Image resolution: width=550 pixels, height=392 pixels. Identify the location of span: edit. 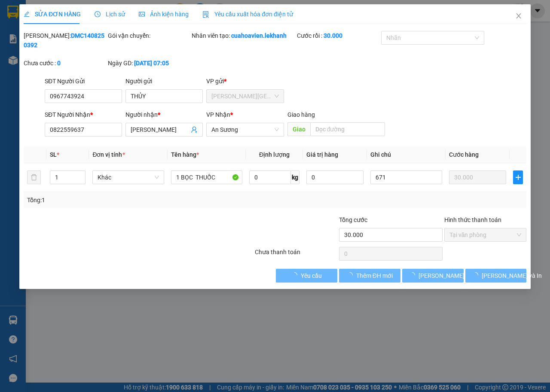
(27, 14).